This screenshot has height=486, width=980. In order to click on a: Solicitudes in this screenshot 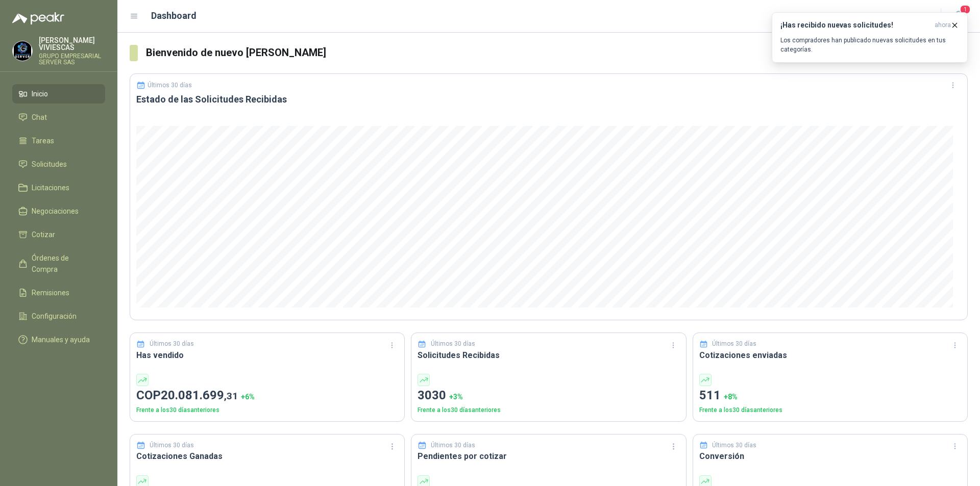, I will do `click(58, 165)`.